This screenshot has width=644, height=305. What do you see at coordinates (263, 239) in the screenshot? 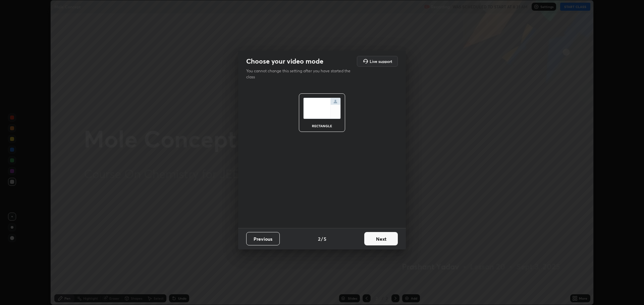
I see `button: Previous` at bounding box center [263, 239].